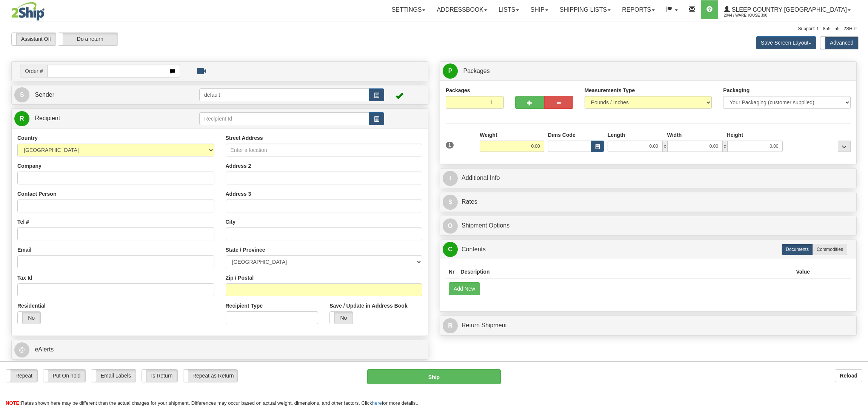 The width and height of the screenshot is (868, 407). What do you see at coordinates (113, 376) in the screenshot?
I see `label: Email Labels` at bounding box center [113, 376].